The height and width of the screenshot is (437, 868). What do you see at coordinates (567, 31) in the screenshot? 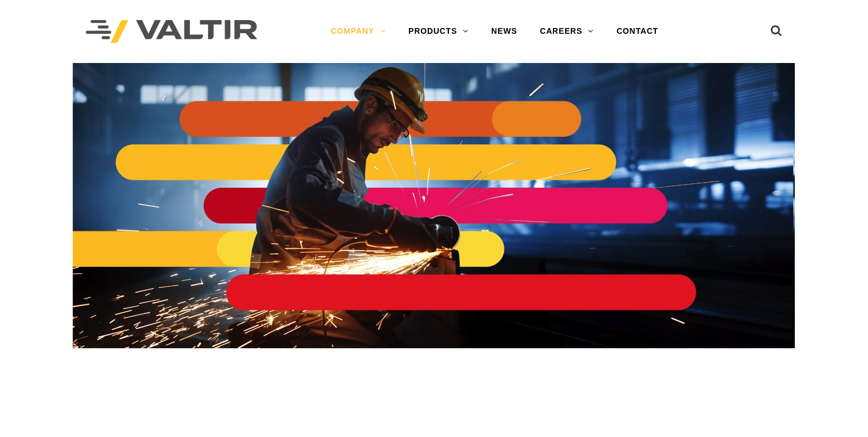
I see `a: CAREERS` at bounding box center [567, 31].